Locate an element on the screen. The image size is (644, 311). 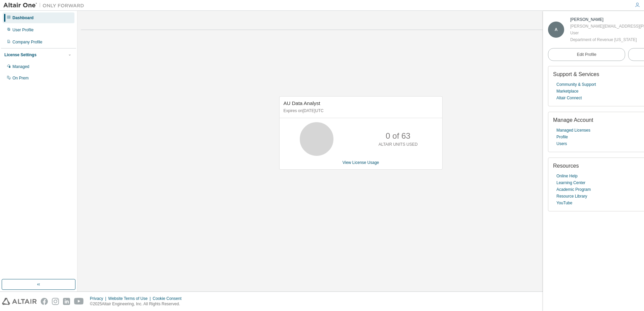
div: Privacy is located at coordinates (99, 298).